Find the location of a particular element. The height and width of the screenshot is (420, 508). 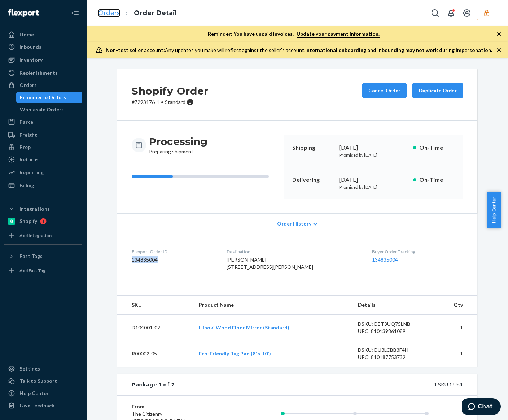

div: Returns is located at coordinates (29, 159).